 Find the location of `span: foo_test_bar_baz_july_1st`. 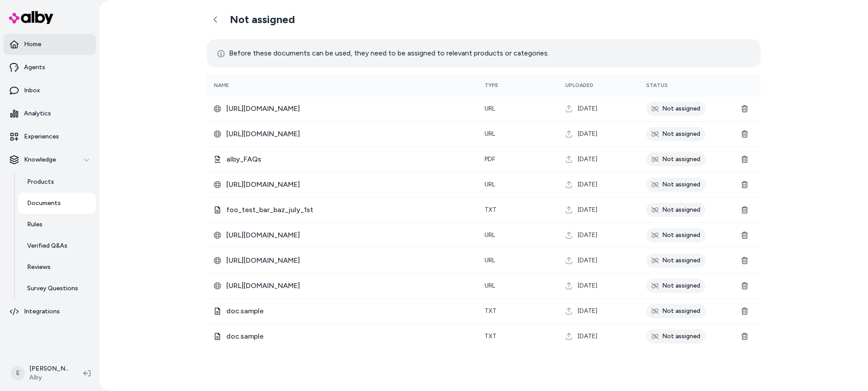

span: foo_test_bar_baz_july_1st is located at coordinates (348, 210).